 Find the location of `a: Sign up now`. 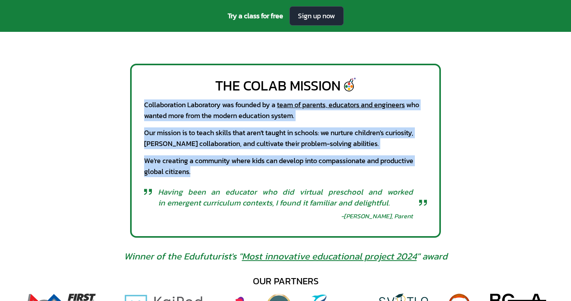

a: Sign up now is located at coordinates (316, 16).